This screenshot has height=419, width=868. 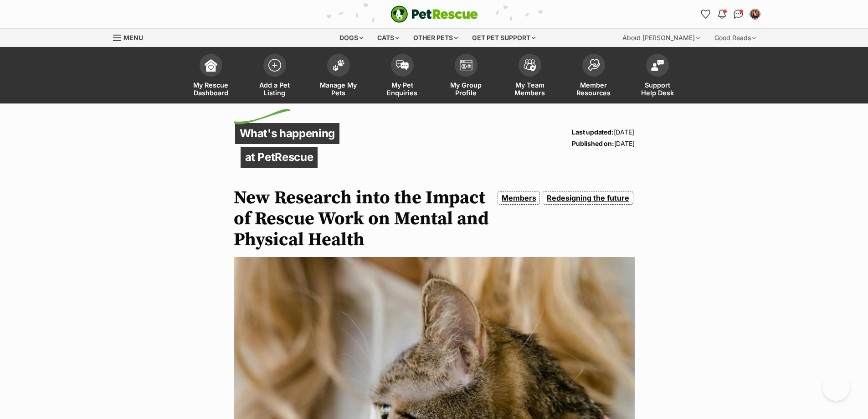 I want to click on img: team-members-icon-5396bd8760b3fe7c0b43da4ab00e1e3bb1a5d9ba89233759b79545d2d3fc5d0d.svg, so click(x=530, y=65).